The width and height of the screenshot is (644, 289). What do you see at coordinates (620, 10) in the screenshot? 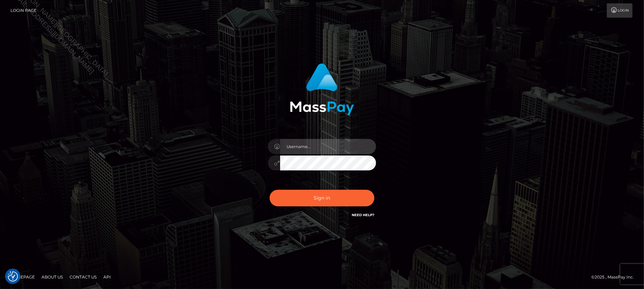
I see `a: Login` at bounding box center [620, 10].